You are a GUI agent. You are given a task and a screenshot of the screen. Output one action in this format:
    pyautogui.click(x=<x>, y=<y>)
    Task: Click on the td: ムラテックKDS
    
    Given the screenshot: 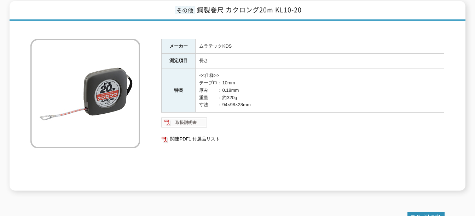 What is the action you would take?
    pyautogui.click(x=320, y=46)
    